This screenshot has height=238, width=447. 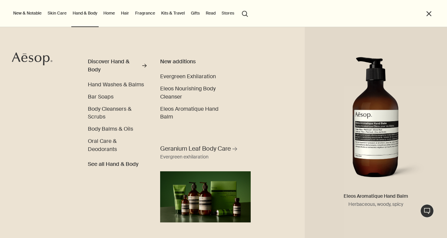 What do you see at coordinates (184, 157) in the screenshot?
I see `div: Evergreen exhilaration` at bounding box center [184, 157].